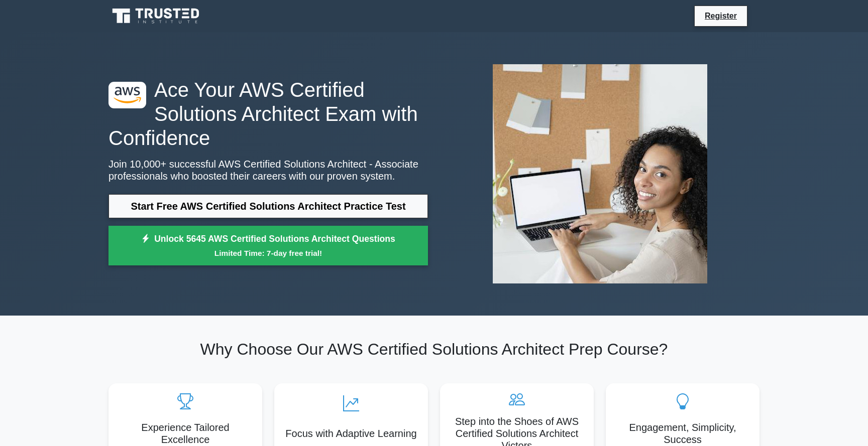 Image resolution: width=868 pixels, height=446 pixels. What do you see at coordinates (721, 15) in the screenshot?
I see `a: Register` at bounding box center [721, 15].